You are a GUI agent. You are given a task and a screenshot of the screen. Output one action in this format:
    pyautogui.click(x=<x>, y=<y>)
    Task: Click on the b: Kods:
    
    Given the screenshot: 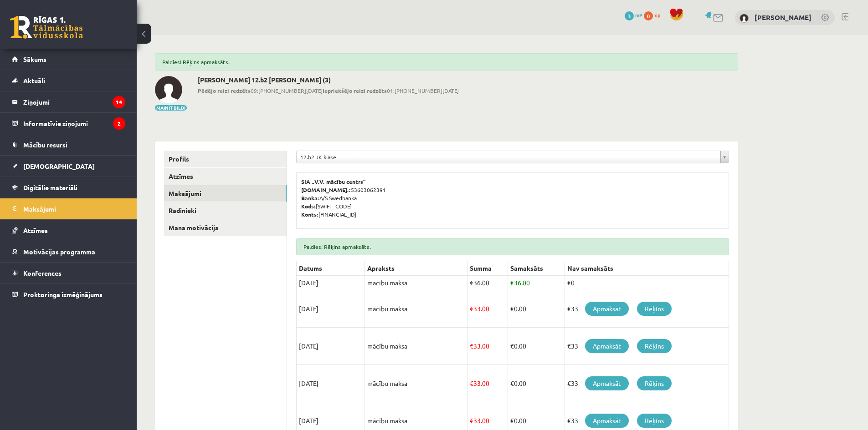 What is the action you would take?
    pyautogui.click(x=309, y=206)
    